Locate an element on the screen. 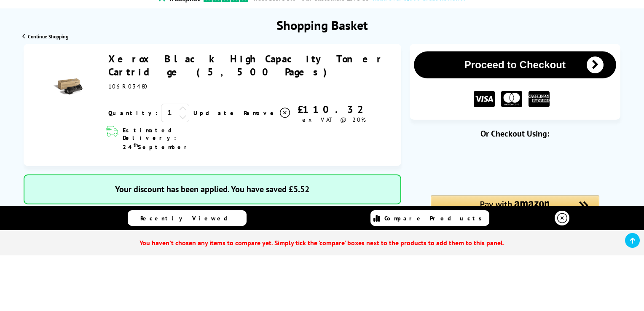 The width and height of the screenshot is (644, 311). a: Compare Products is located at coordinates (430, 217).